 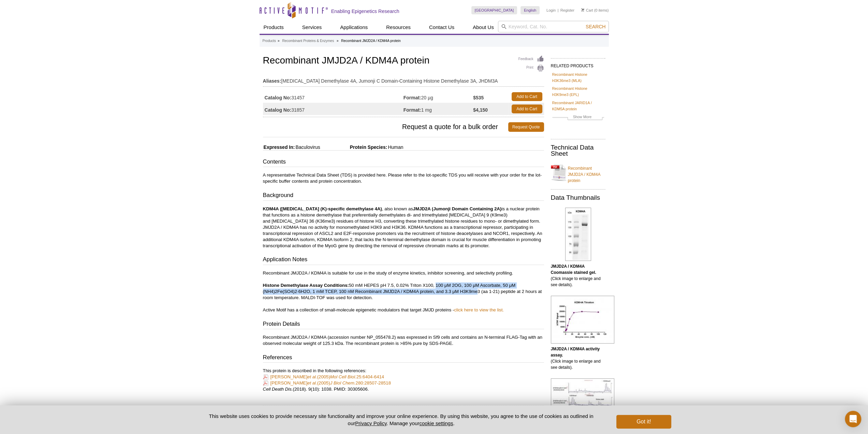 I want to click on a: Recombinant Histone H3K36me3 (MLA), so click(x=578, y=78).